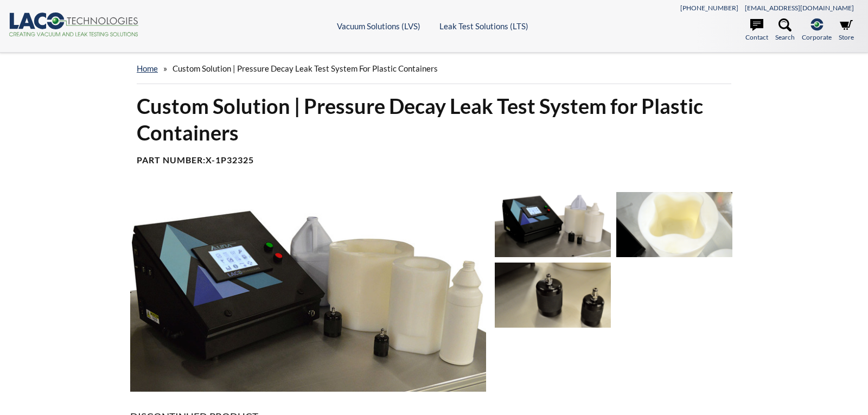  I want to click on img: Pressure decay leak test system for plastic bottles, close-up view, so click(553, 225).